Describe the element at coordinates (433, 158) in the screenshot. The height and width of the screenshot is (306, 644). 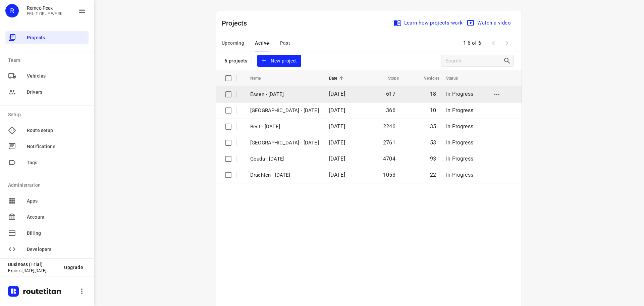
I see `span: 93` at that location.